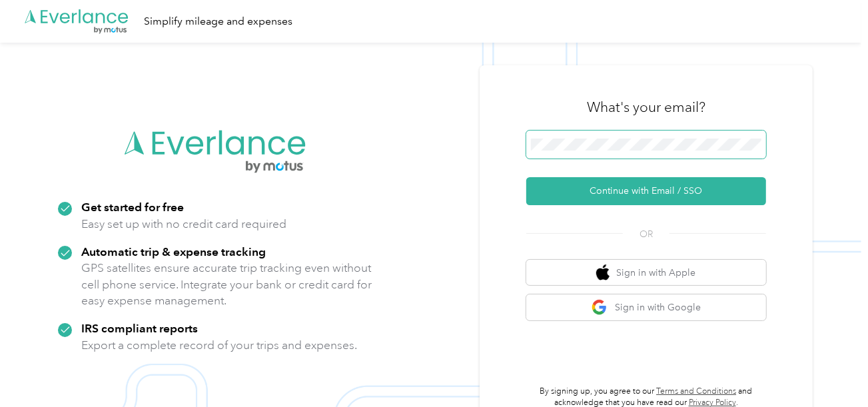 The image size is (868, 407). I want to click on strong: Automatic trip & expense tracking, so click(173, 251).